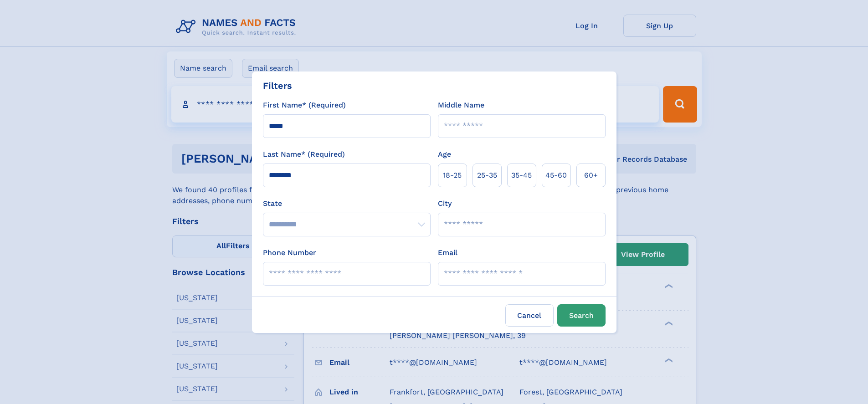  What do you see at coordinates (530, 315) in the screenshot?
I see `label: Cancel` at bounding box center [530, 315].